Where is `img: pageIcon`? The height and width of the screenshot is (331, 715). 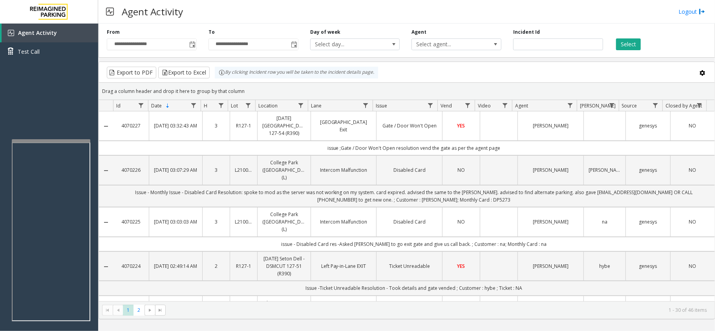 img: pageIcon is located at coordinates (110, 11).